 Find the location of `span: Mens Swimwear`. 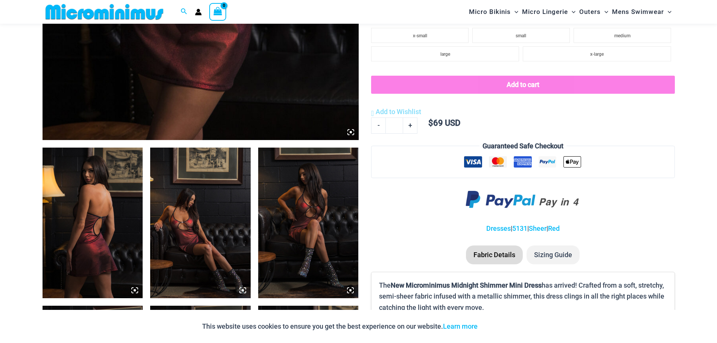

span: Mens Swimwear is located at coordinates (638, 12).